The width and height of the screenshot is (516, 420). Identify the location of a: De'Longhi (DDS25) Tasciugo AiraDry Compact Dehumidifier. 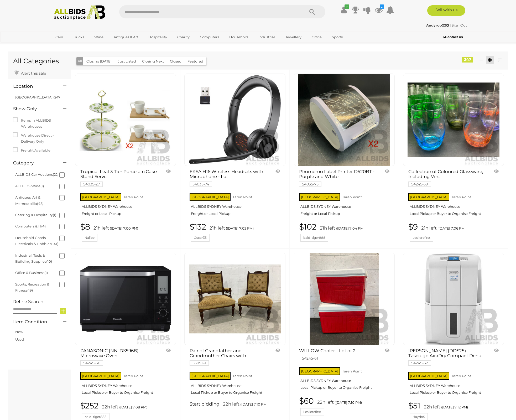
(453, 299).